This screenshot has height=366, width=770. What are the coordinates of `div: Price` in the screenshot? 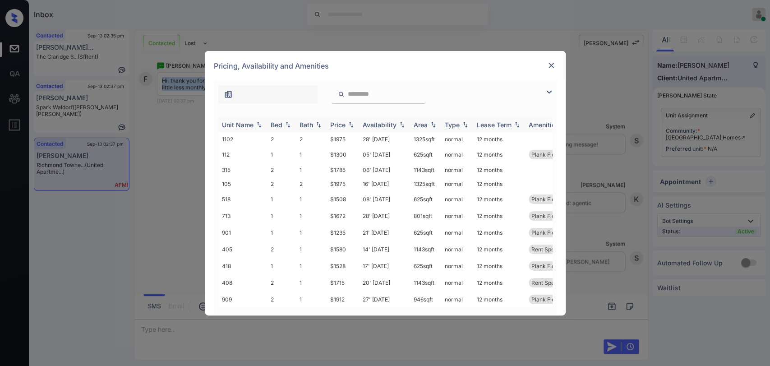 It's located at (338, 125).